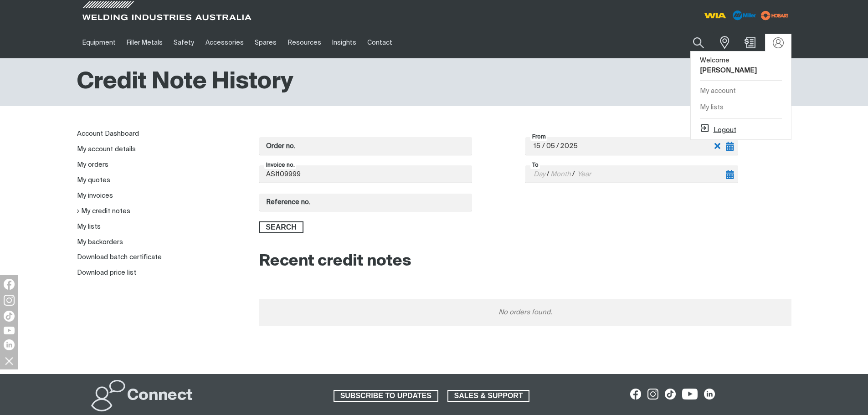 This screenshot has height=415, width=868. What do you see at coordinates (160, 396) in the screenshot?
I see `h2: Connect` at bounding box center [160, 396].